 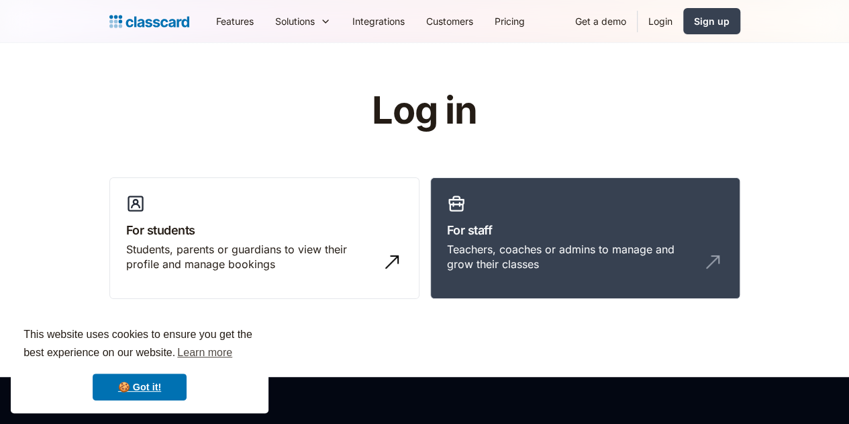 What do you see at coordinates (140, 344) in the screenshot?
I see `span: This website uses cookies to ensure you get the best experience on our website.` at bounding box center [140, 344].